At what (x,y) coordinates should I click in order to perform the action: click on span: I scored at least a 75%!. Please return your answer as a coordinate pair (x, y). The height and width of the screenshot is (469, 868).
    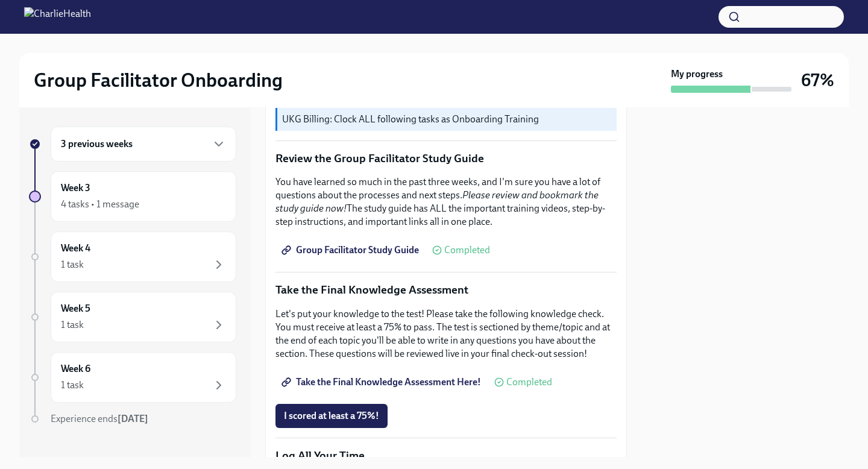
    Looking at the image, I should click on (331, 417).